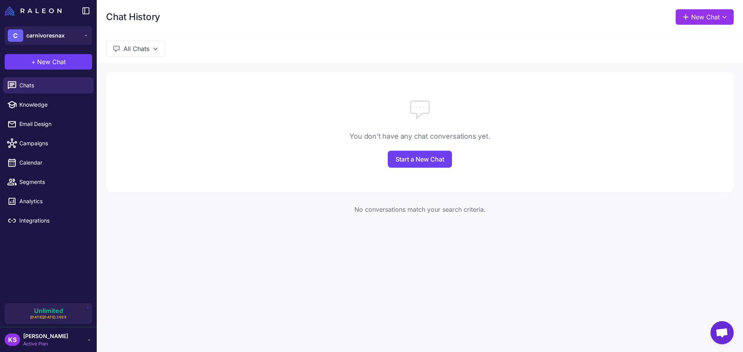 The width and height of the screenshot is (743, 352). I want to click on div: You don't have any chat conversations yet., so click(420, 136).